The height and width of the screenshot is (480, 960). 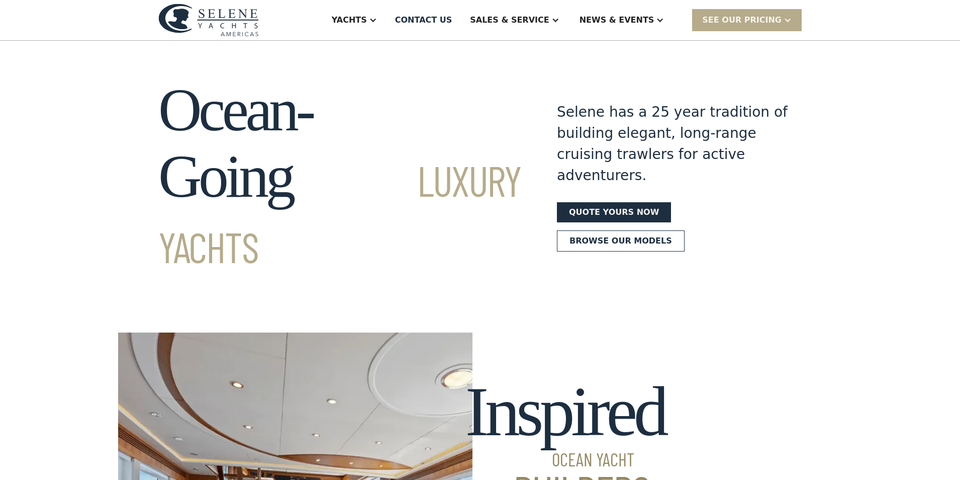 What do you see at coordinates (349, 20) in the screenshot?
I see `div: Yachts` at bounding box center [349, 20].